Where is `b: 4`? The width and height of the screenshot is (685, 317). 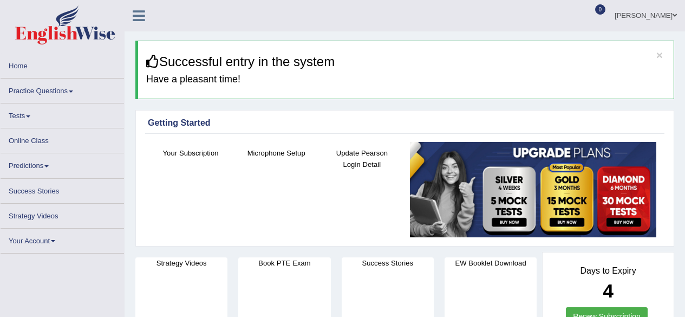 b: 4 is located at coordinates (607, 290).